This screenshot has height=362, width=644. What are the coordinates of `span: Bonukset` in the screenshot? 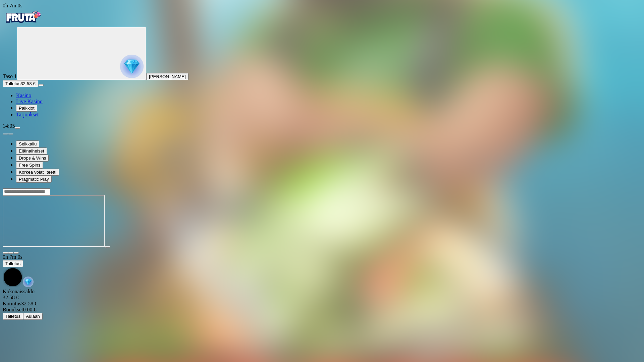 It's located at (13, 309).